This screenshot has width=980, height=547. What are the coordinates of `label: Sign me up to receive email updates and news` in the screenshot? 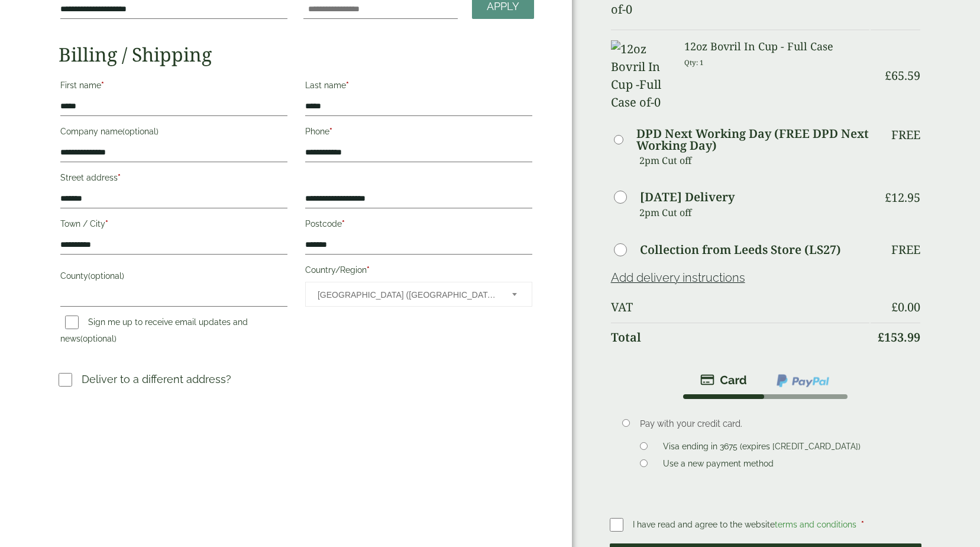 It's located at (154, 332).